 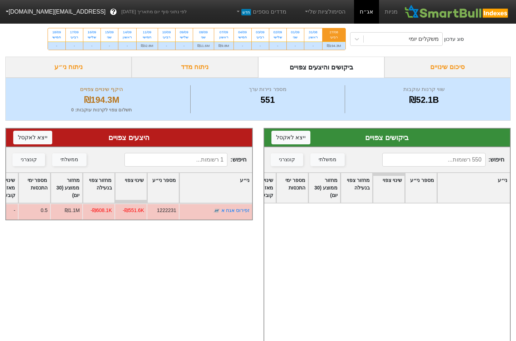 What do you see at coordinates (296, 32) in the screenshot?
I see `div: 01/09` at bounding box center [296, 32].